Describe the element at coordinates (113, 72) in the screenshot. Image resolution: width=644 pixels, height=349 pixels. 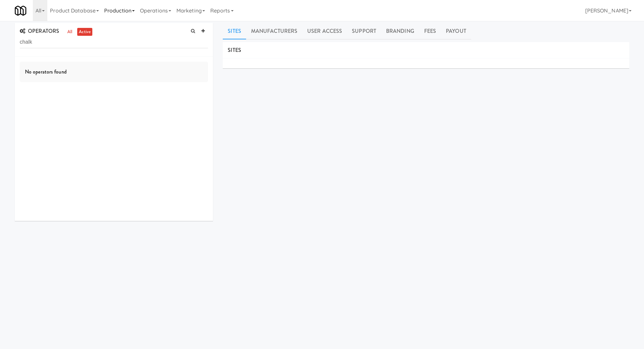
I see `div: No operators found` at that location.